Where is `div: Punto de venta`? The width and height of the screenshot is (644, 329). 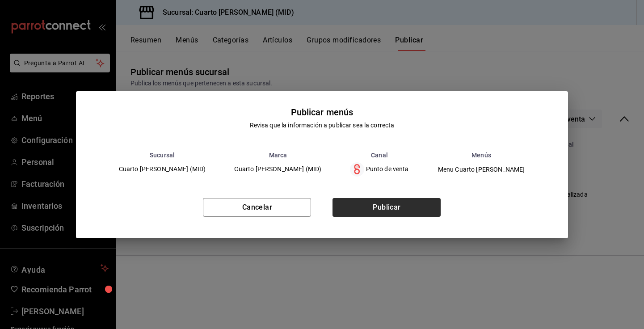
div: Punto de venta is located at coordinates (379, 170).